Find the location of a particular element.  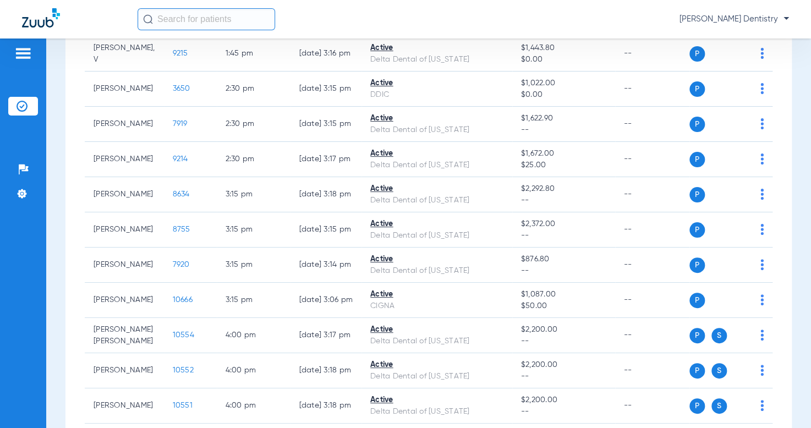

span: 9215 is located at coordinates (180, 53).